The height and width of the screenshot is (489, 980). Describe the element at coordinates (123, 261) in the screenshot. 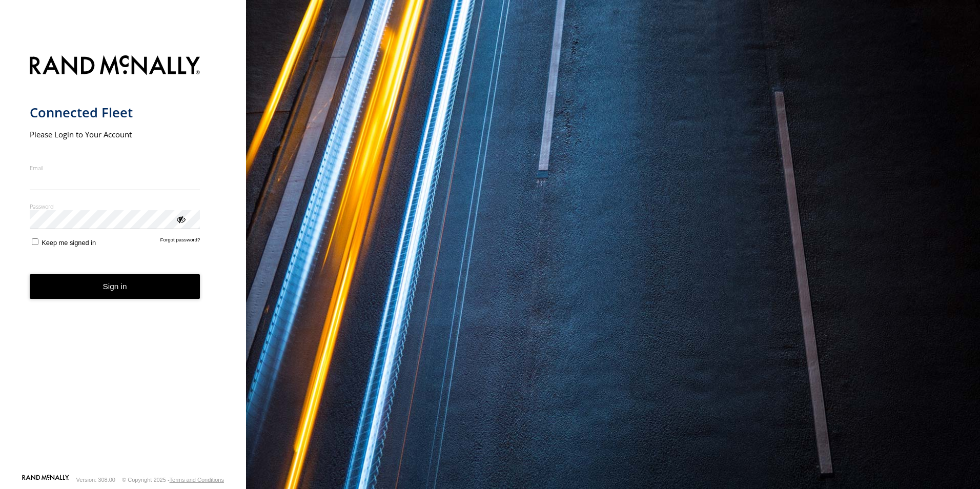

I see `form: main` at that location.